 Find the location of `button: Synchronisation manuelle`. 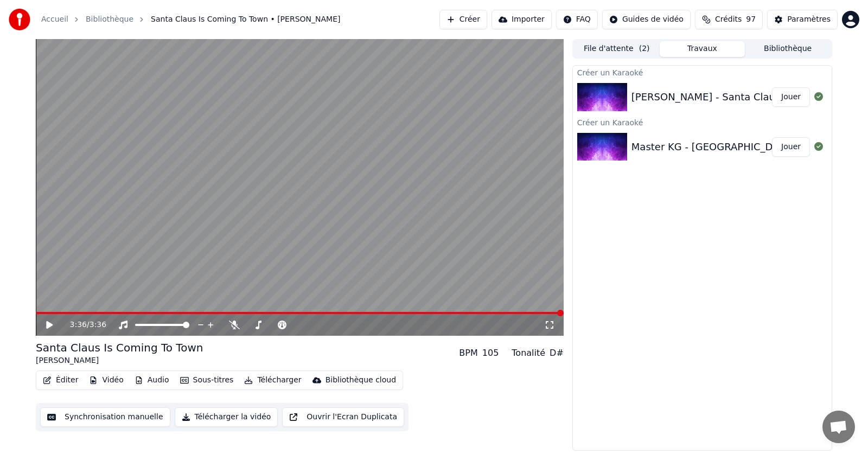

button: Synchronisation manuelle is located at coordinates (106, 417).